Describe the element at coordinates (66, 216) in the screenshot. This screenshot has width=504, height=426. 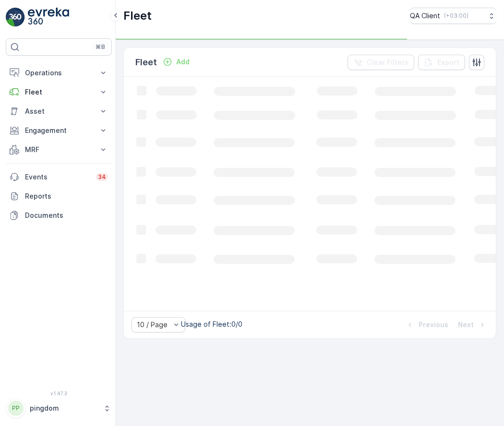
I see `p: Documents` at that location.